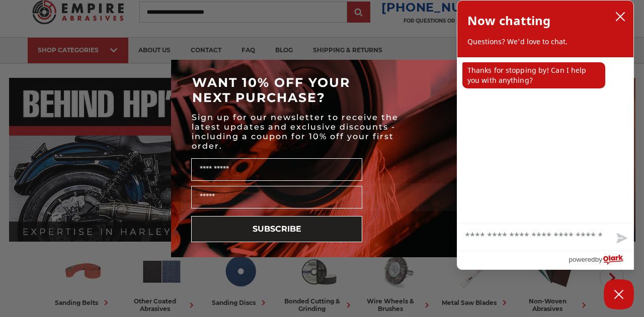 The height and width of the screenshot is (317, 644). I want to click on button: Close Chatbox, so click(619, 295).